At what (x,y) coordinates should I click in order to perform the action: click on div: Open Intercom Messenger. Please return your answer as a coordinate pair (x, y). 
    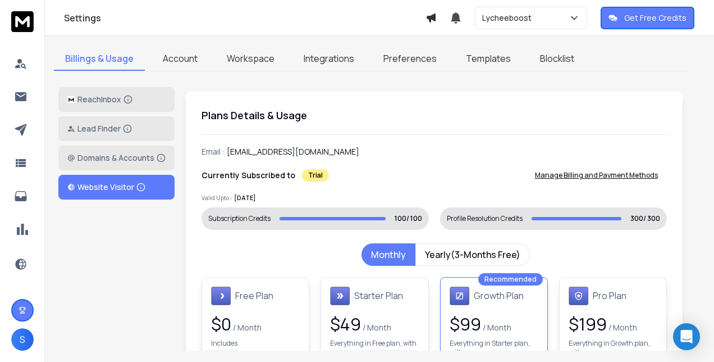
    Looking at the image, I should click on (687, 336).